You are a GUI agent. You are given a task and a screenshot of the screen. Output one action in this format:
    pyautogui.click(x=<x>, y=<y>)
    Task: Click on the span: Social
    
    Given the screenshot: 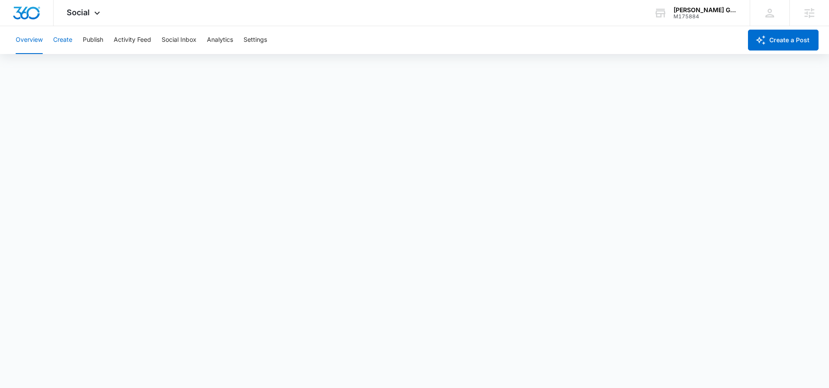 What is the action you would take?
    pyautogui.click(x=78, y=12)
    